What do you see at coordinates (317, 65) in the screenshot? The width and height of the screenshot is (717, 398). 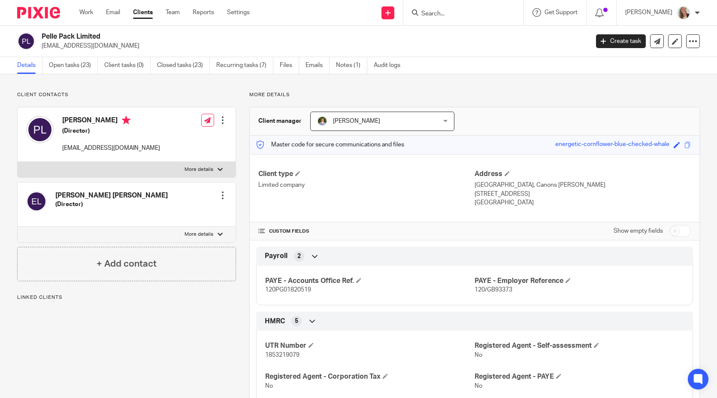 I see `a: Emails` at bounding box center [317, 65].